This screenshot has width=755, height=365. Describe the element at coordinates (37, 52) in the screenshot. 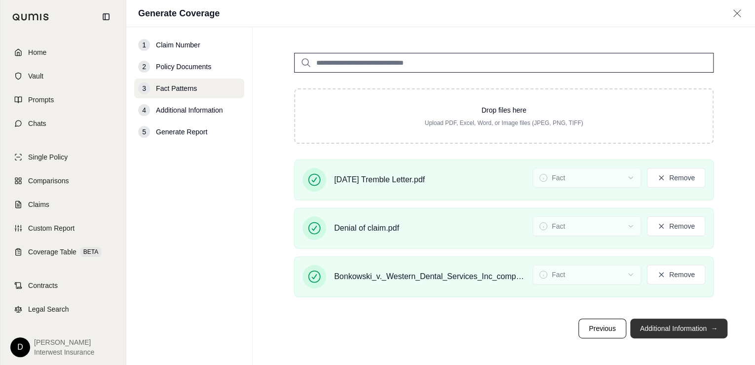

I see `span: Home` at that location.